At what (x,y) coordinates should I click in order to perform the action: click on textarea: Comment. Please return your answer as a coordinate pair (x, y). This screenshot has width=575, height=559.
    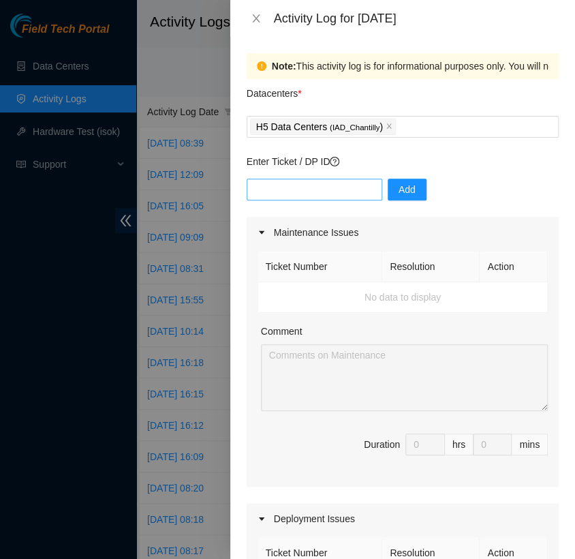
    Looking at the image, I should click on (404, 377).